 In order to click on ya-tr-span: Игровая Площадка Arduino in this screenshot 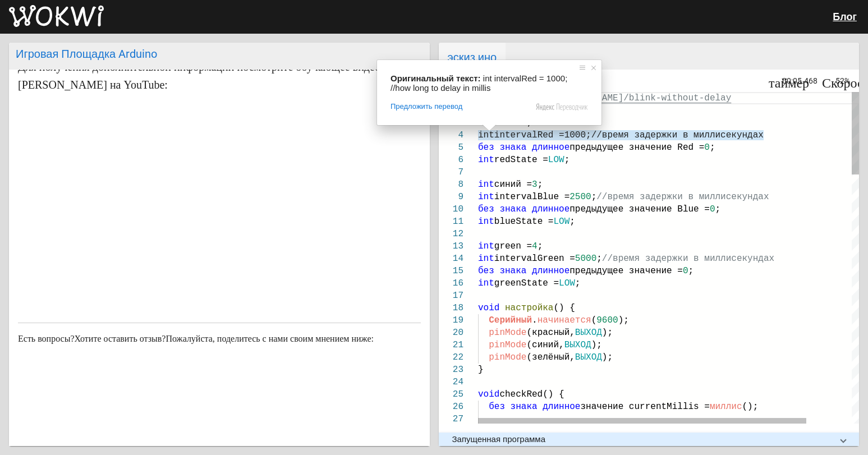, I will do `click(86, 54)`.